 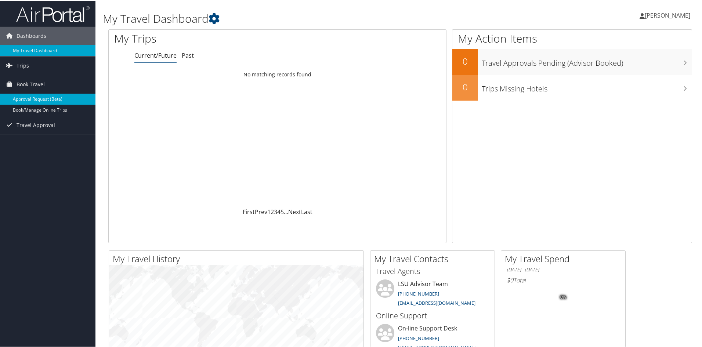 I want to click on h3: Online Support, so click(x=433, y=315).